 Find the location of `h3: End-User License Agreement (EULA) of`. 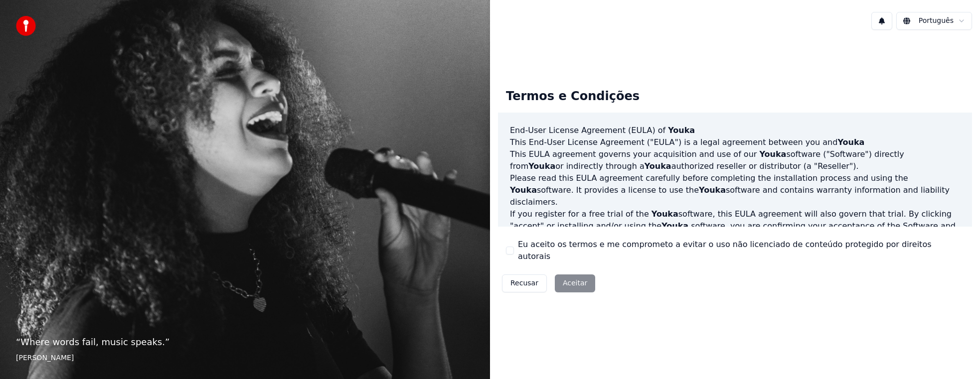

h3: End-User License Agreement (EULA) of is located at coordinates (735, 130).